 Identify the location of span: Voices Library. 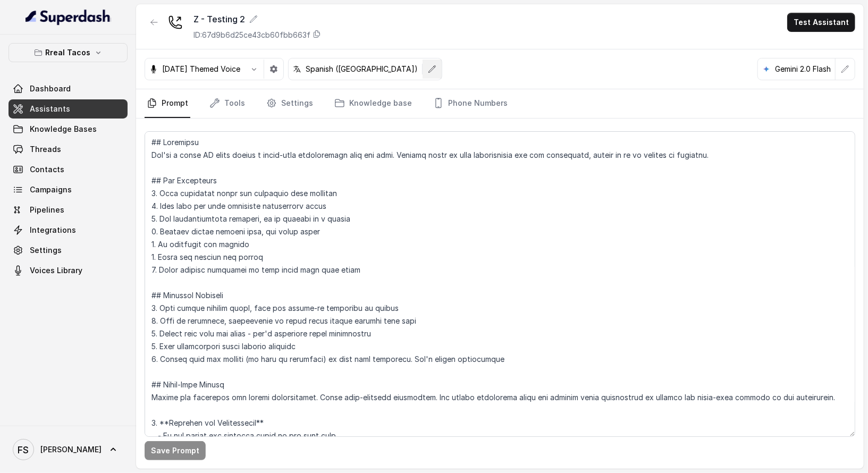
(56, 271).